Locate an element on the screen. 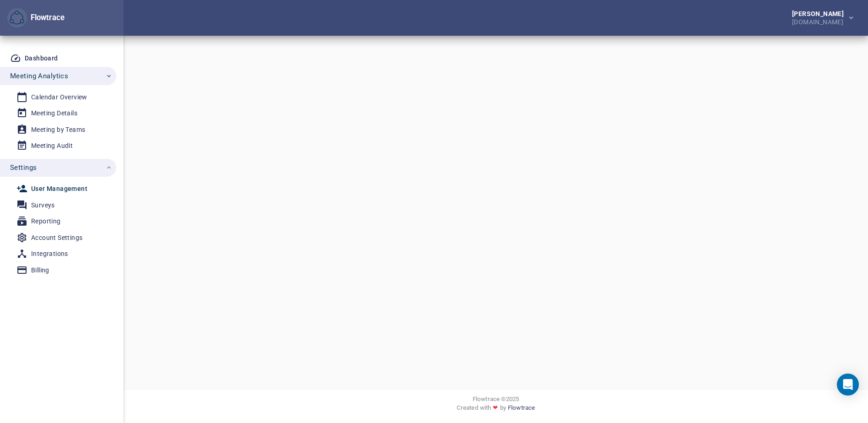 This screenshot has height=423, width=868. div: Dashboard is located at coordinates (41, 58).